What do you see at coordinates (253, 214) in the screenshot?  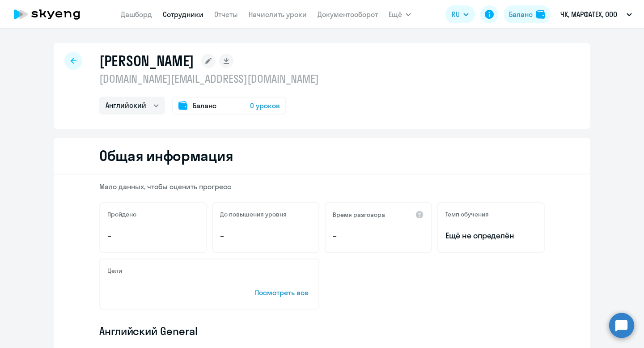 I see `h5: До повышения уровня` at bounding box center [253, 214].